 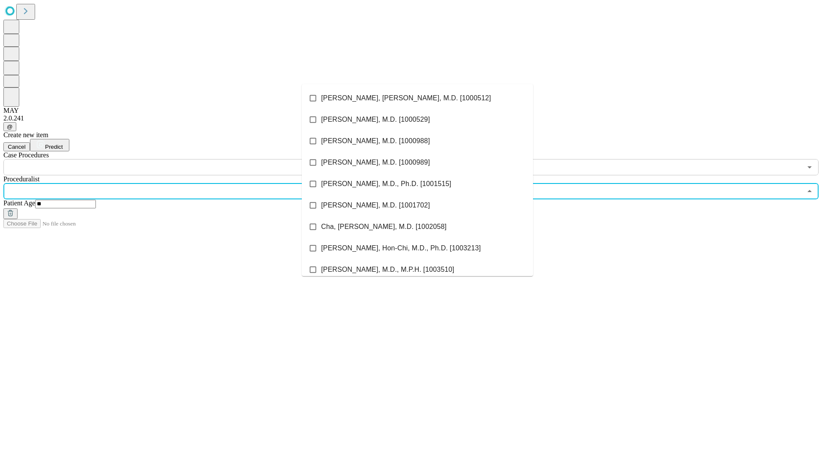 I want to click on span: Proceduralist, so click(x=21, y=179).